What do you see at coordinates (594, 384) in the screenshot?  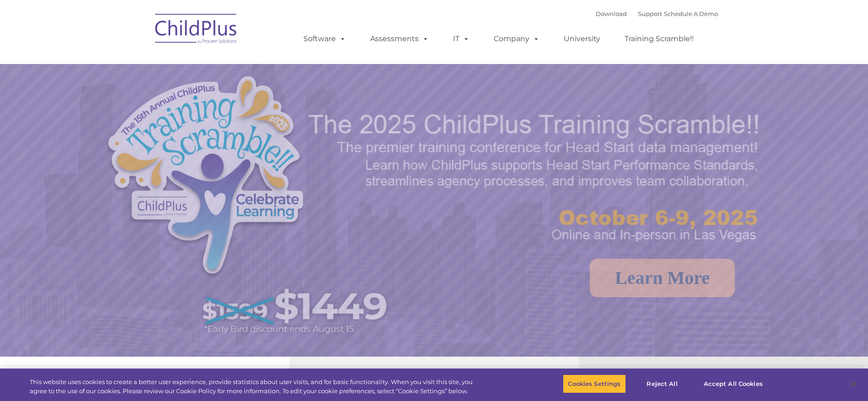 I see `button: Cookies Settings` at bounding box center [594, 384].